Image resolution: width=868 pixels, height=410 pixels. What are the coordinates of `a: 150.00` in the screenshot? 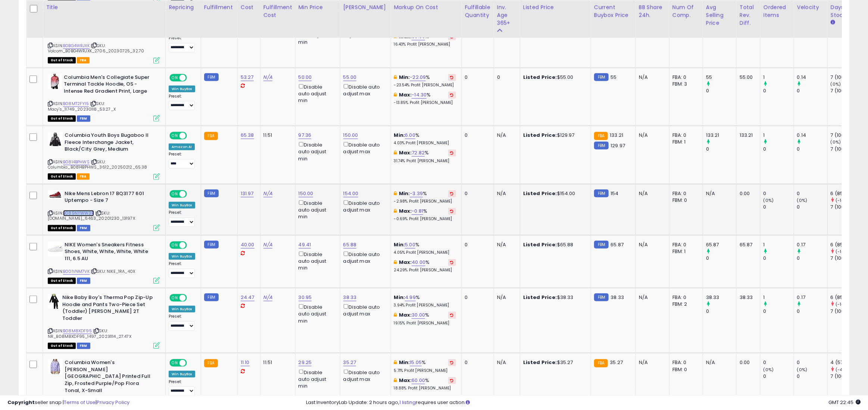 It's located at (351, 135).